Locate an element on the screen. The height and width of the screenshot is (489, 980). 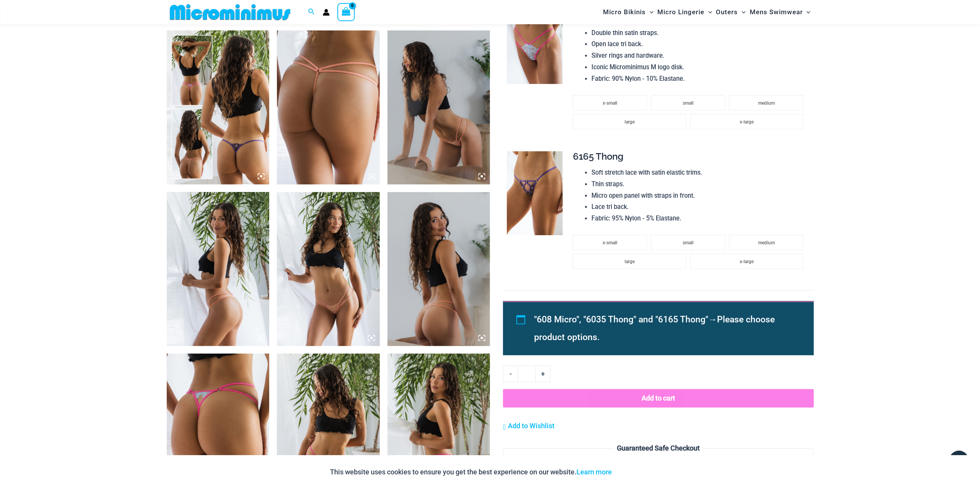
a: Micro LingerieMenu ToggleMenu Toggle is located at coordinates (685, 11).